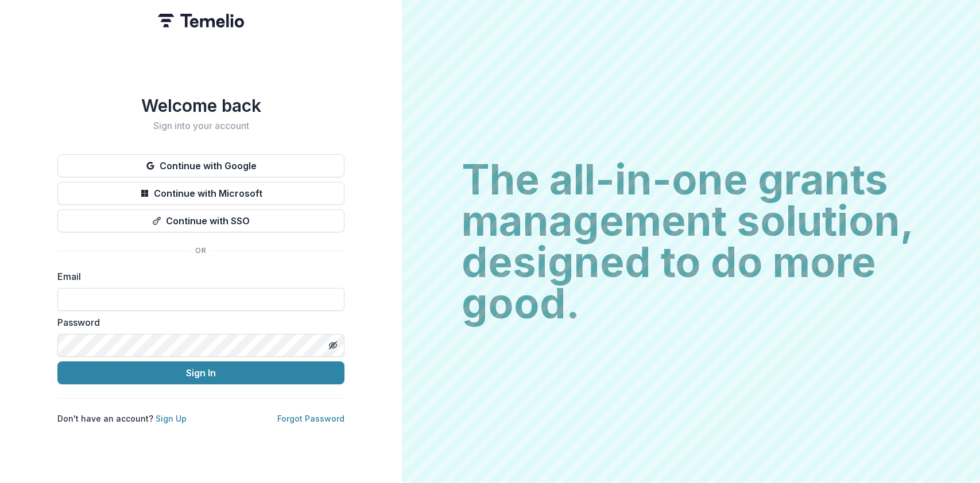  Describe the element at coordinates (201, 221) in the screenshot. I see `button: Continue with SSO` at that location.